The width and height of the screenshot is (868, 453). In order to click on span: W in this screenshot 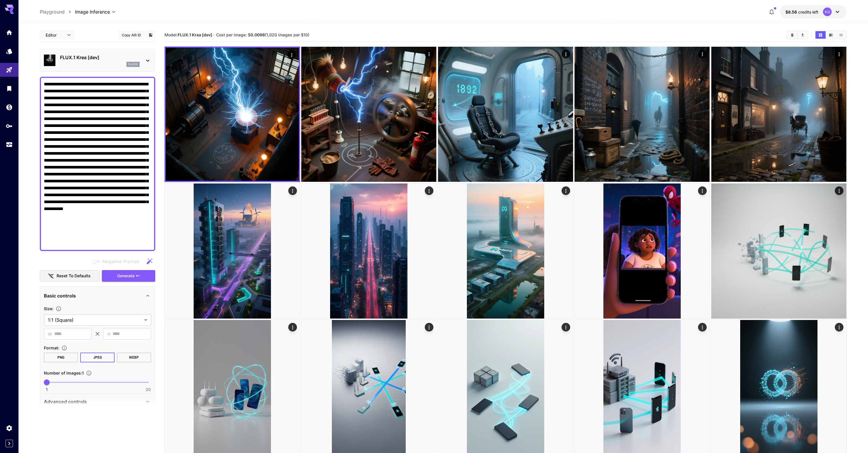, I will do `click(50, 334)`.